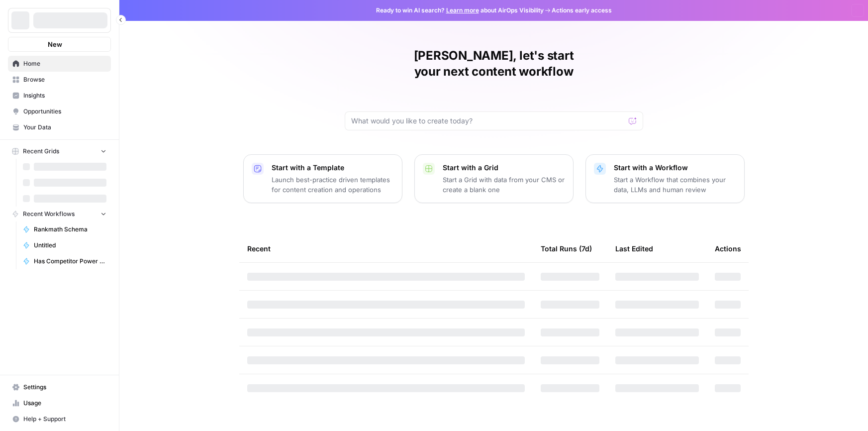 Image resolution: width=868 pixels, height=431 pixels. Describe the element at coordinates (675, 167) in the screenshot. I see `p: Start with a Workflow` at that location.